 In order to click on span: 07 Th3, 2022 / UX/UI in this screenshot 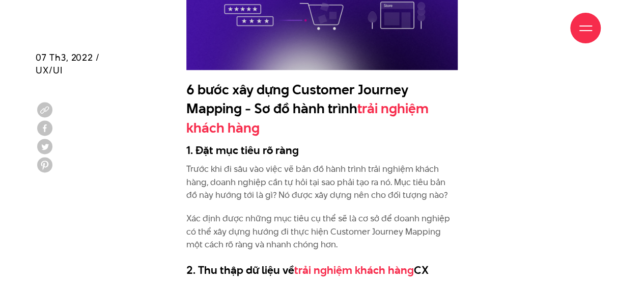, I will do `click(68, 64)`.